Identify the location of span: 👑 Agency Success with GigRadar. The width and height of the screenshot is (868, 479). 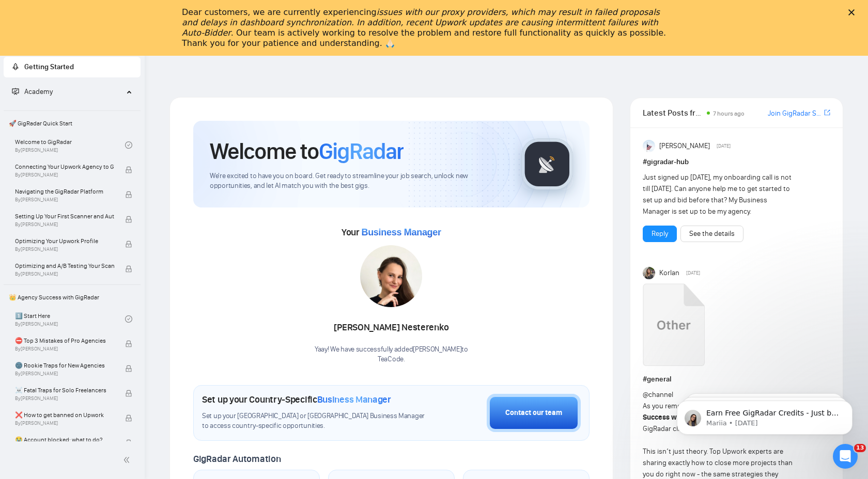
(72, 297).